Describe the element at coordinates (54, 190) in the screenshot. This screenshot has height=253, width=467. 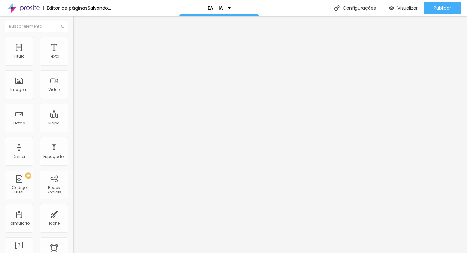
I see `div: Redes Sociais` at that location.